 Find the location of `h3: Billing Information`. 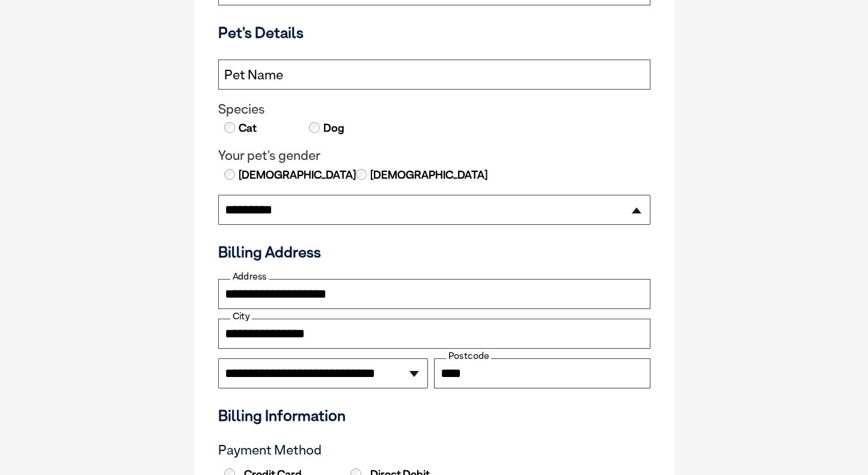

h3: Billing Information is located at coordinates (434, 415).